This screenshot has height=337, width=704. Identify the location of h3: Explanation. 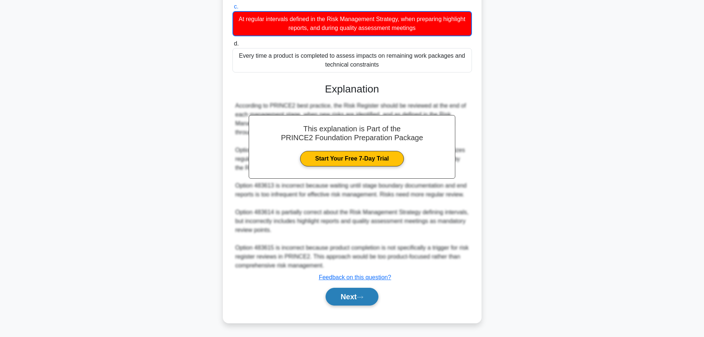
(352, 89).